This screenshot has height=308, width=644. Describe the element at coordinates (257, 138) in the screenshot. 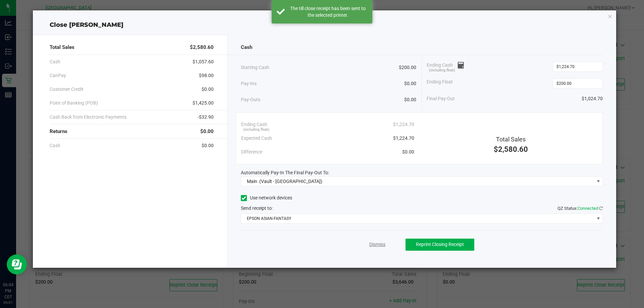

I see `span: Expected Cash` at that location.